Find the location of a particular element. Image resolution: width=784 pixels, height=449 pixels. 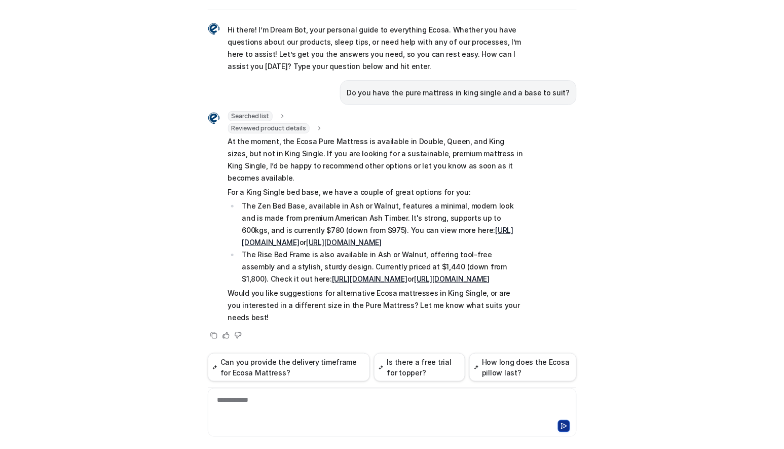

p: For a King Single bed base, we have a couple of great options for you: is located at coordinates (376, 192).